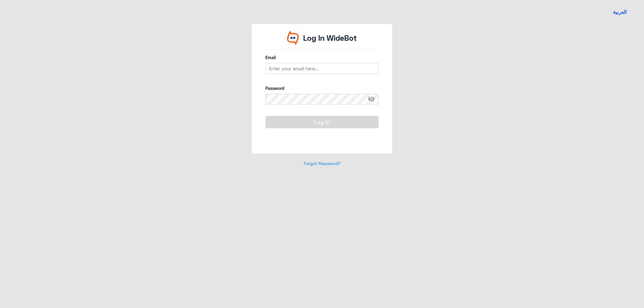  What do you see at coordinates (293, 38) in the screenshot?
I see `img: Widebot Logo` at bounding box center [293, 38].